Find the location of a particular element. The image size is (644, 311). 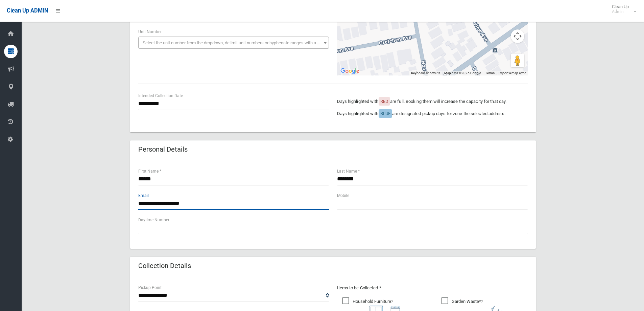

button: Keyboard shortcuts is located at coordinates (426, 73).